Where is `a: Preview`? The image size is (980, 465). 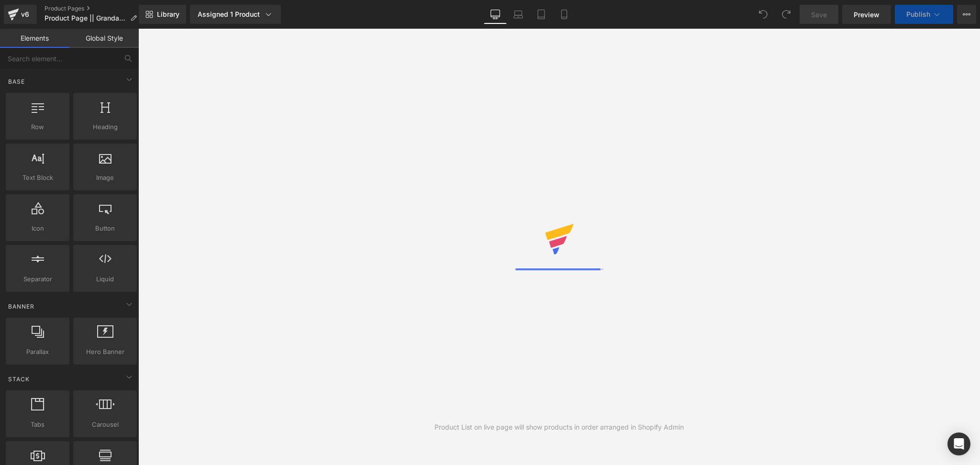 a: Preview is located at coordinates (867, 14).